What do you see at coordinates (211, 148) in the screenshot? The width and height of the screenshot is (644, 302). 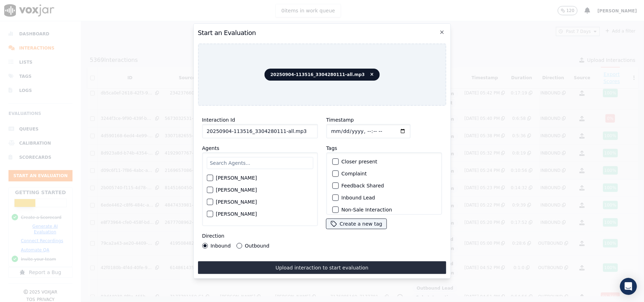 I see `label: Agents` at bounding box center [211, 148].